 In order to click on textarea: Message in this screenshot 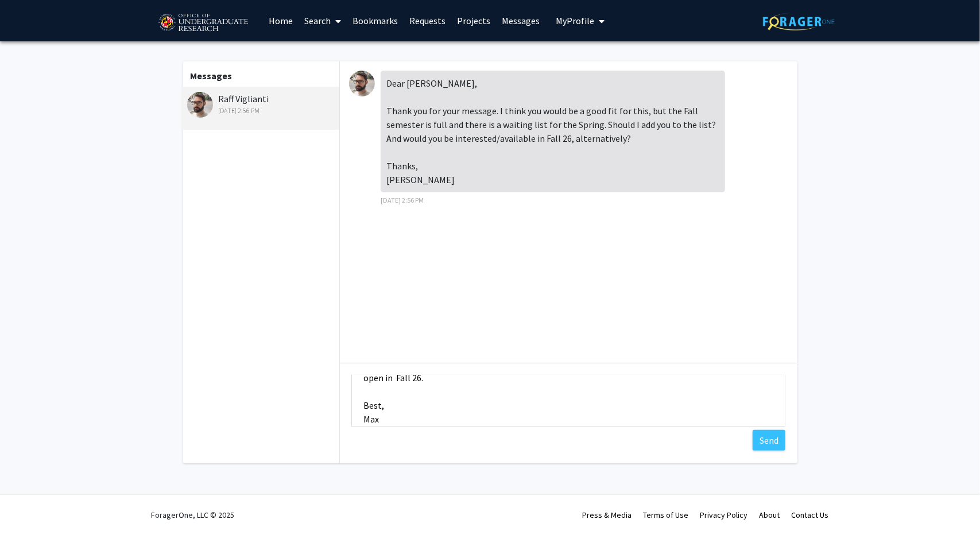, I will do `click(569, 401)`.